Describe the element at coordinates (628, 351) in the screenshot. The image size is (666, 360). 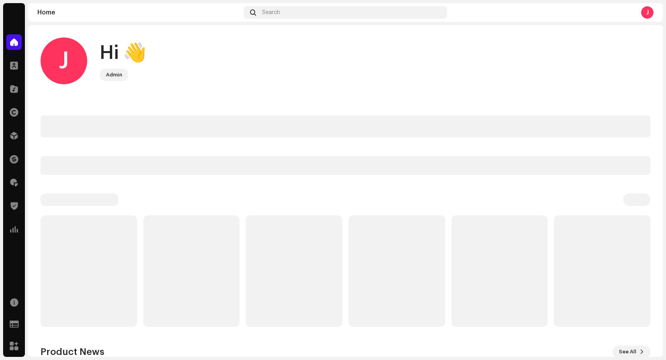
I see `span: See All` at that location.